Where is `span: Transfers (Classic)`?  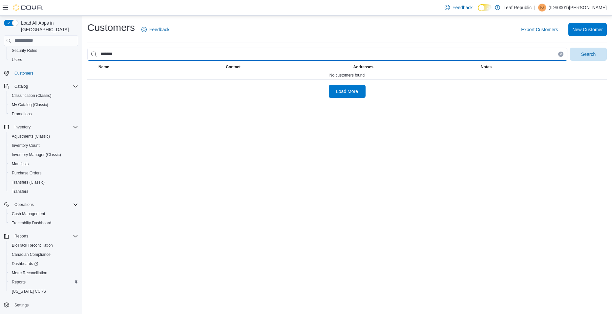 span: Transfers (Classic) is located at coordinates (44, 182).